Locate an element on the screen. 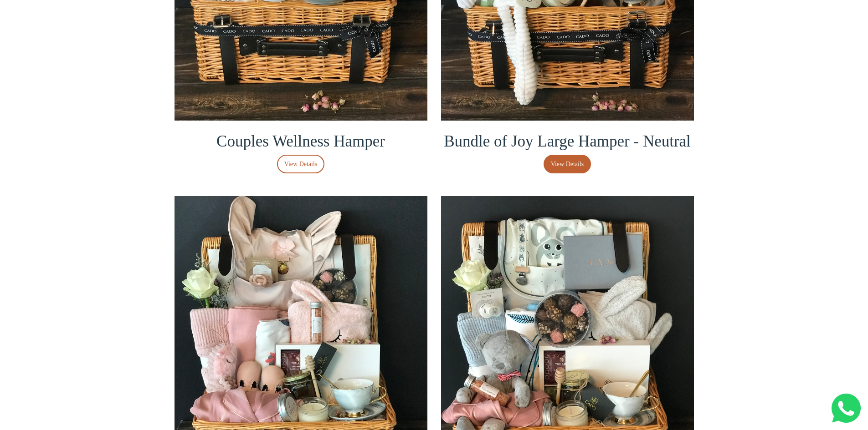 Image resolution: width=868 pixels, height=430 pixels. img: Whatsapp is located at coordinates (846, 408).